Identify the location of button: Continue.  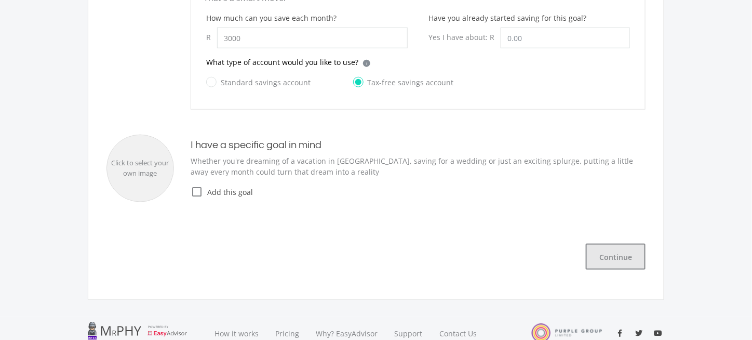
(615, 256).